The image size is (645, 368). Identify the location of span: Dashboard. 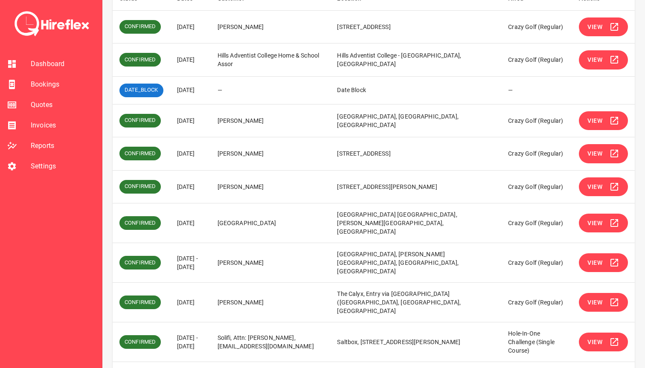
(63, 64).